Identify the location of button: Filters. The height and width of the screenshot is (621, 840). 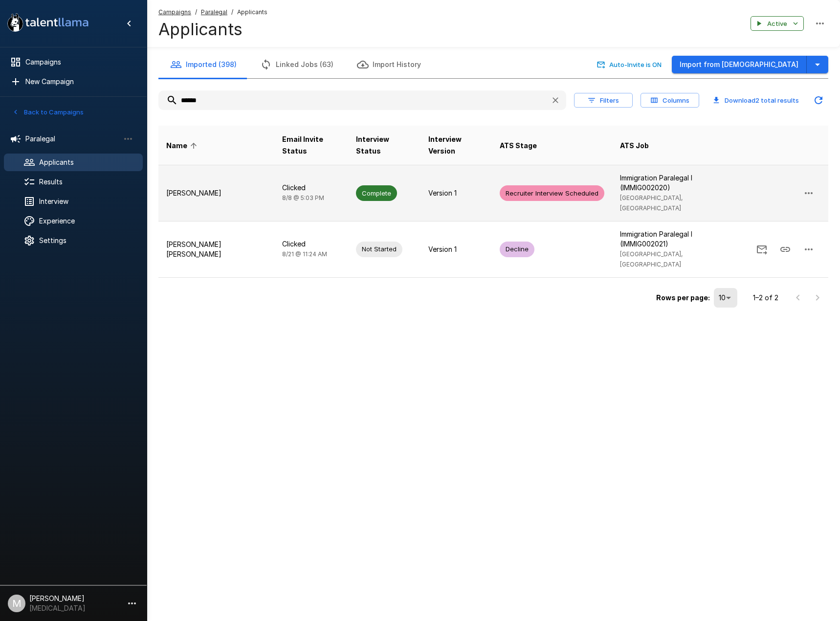
(604, 101).